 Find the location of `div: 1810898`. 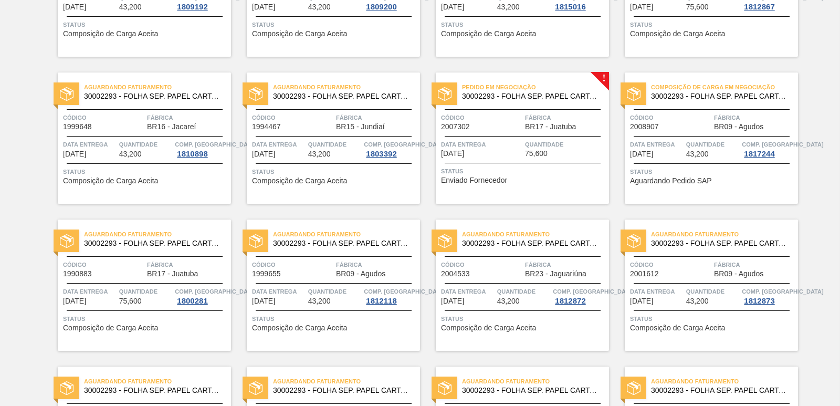

div: 1810898 is located at coordinates (192, 154).